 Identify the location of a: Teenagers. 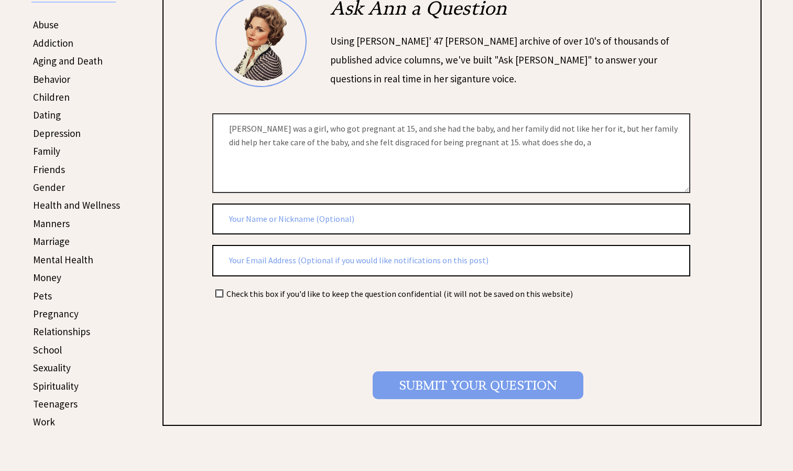
(55, 404).